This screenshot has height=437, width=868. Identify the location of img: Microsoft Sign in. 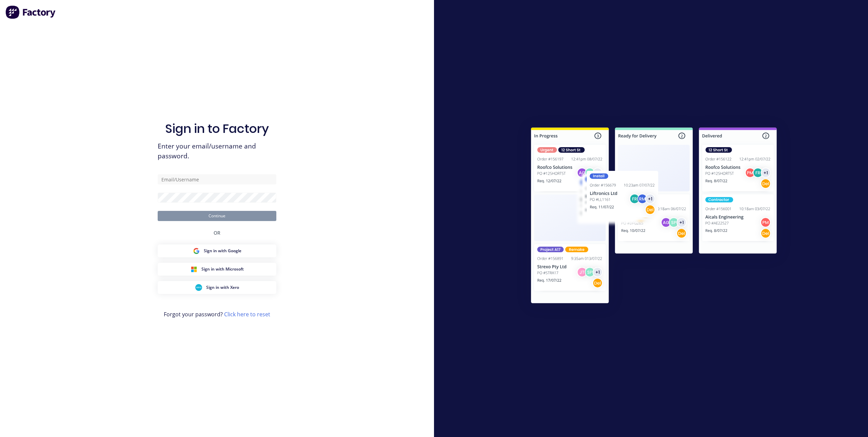
(194, 269).